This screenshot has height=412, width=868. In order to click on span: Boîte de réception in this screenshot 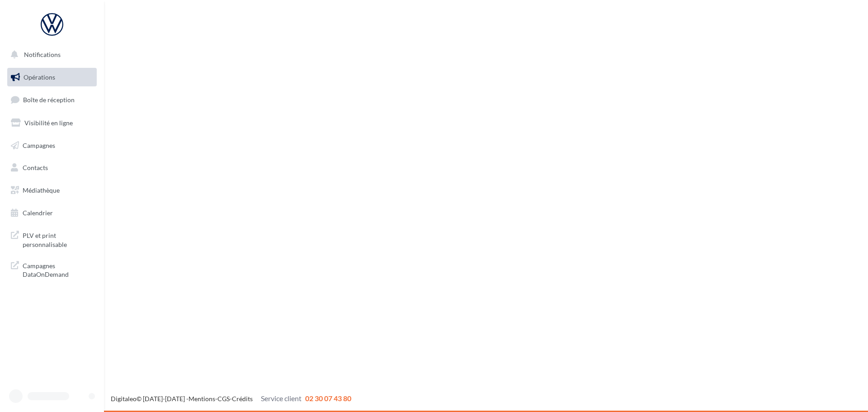, I will do `click(49, 100)`.